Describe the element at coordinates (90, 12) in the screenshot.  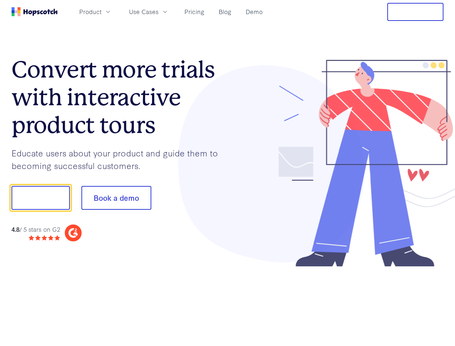
I see `span: Product` at that location.